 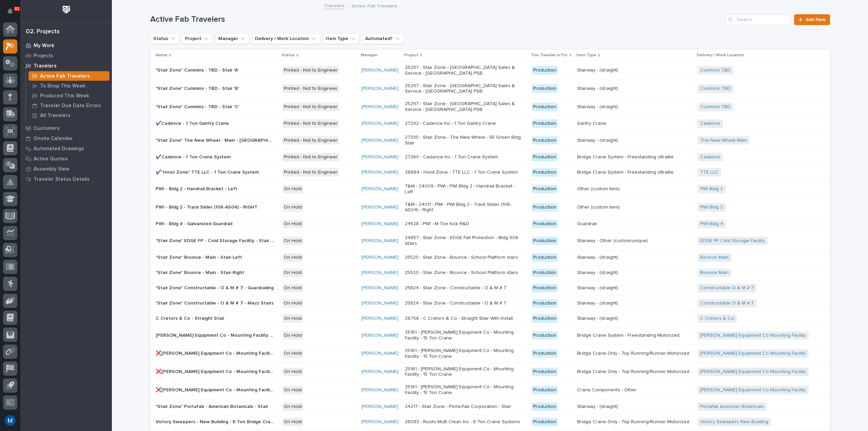 What do you see at coordinates (464, 422) in the screenshot?
I see `p: 26083 - Roots Multi Clean Inc - 6 Ton Crane Systems` at bounding box center [464, 422].